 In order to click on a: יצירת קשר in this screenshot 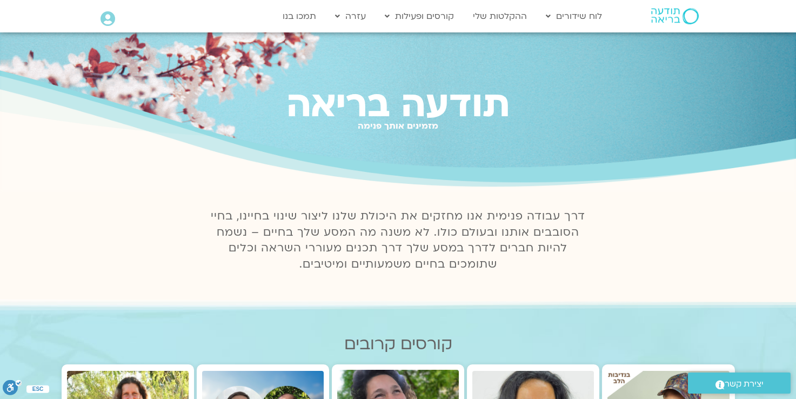, I will do `click(740, 383)`.